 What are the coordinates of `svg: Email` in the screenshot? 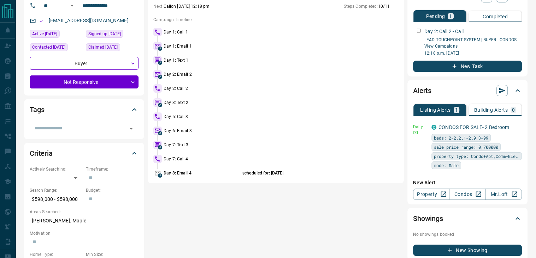 It's located at (415, 133).